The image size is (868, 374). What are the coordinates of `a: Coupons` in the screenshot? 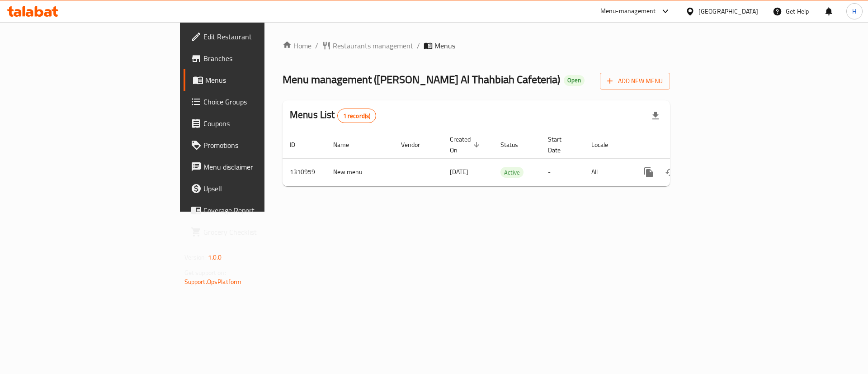 It's located at (254, 123).